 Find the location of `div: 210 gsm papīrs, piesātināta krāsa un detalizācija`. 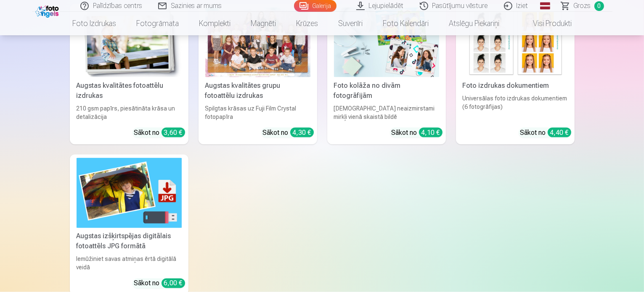

div: 210 gsm papīrs, piesātināta krāsa un detalizācija is located at coordinates (129, 113).